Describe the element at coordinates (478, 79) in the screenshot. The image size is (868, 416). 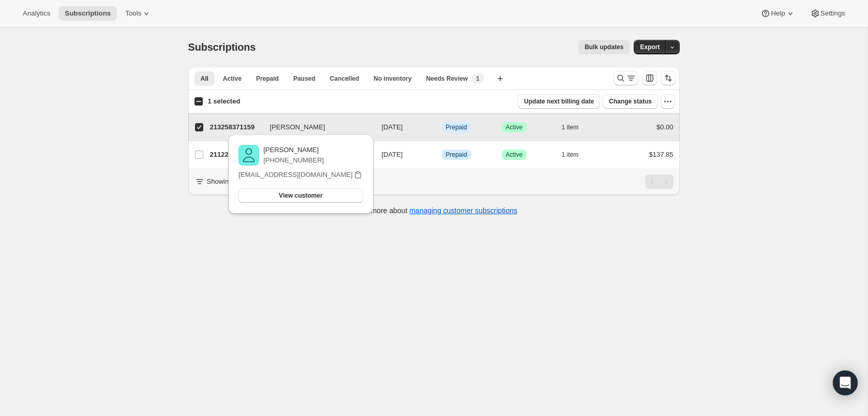
I see `span: 1` at that location.